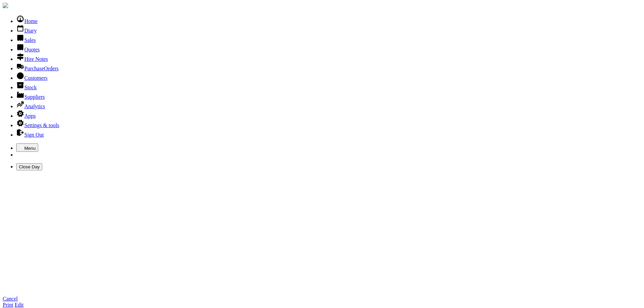 The image size is (644, 308). What do you see at coordinates (329, 96) in the screenshot?
I see `li: Suppliers` at bounding box center [329, 96].